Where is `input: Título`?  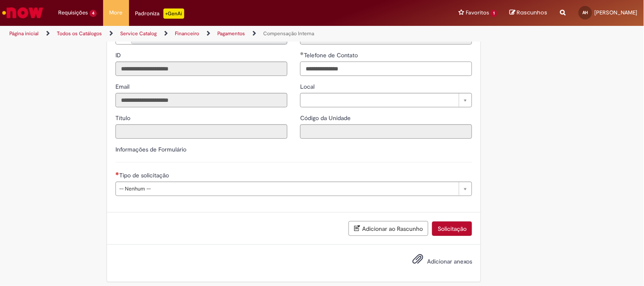 input: Título is located at coordinates (201, 132).